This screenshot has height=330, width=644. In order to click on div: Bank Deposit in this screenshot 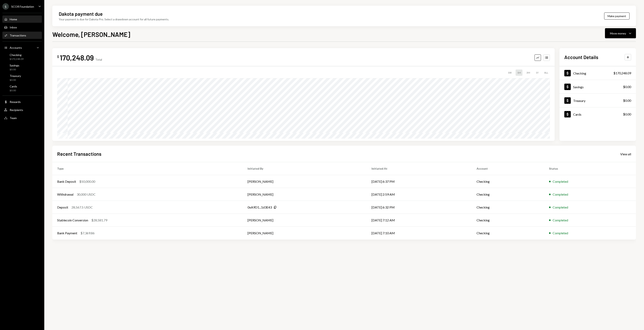, I will do `click(66, 181)`.